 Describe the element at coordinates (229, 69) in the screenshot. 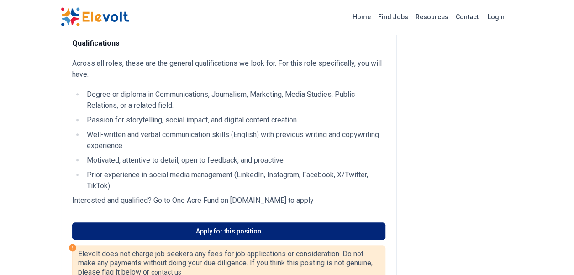

I see `p: Across all roles, these are the general qualifications we look for. For this role specifically, y...` at that location.